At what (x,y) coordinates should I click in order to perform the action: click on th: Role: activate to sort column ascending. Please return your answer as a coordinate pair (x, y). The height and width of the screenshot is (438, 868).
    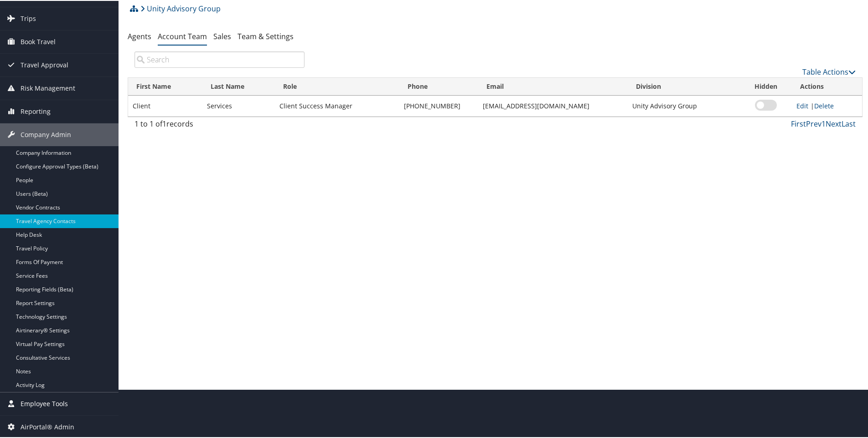
    Looking at the image, I should click on (337, 86).